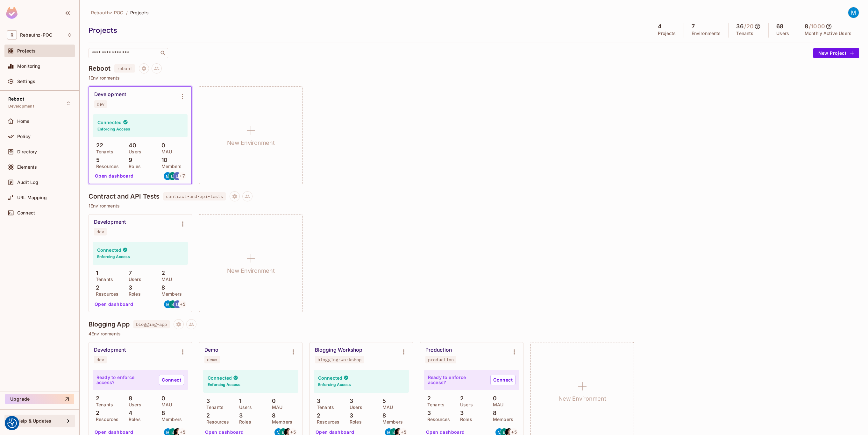 This screenshot has width=868, height=435. What do you see at coordinates (16, 99) in the screenshot?
I see `span: Reboot` at bounding box center [16, 99].